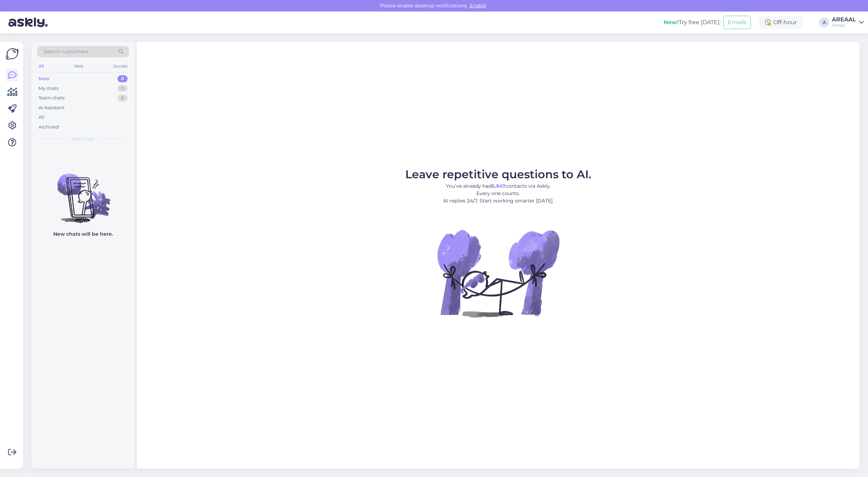  I want to click on a: AREAALAreaal, so click(848, 22).